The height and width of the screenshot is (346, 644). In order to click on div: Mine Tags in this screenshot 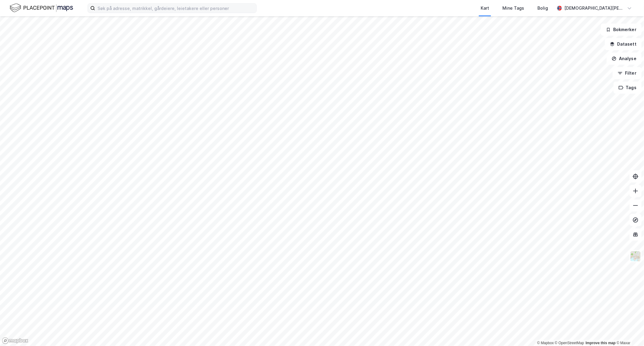, I will do `click(513, 8)`.